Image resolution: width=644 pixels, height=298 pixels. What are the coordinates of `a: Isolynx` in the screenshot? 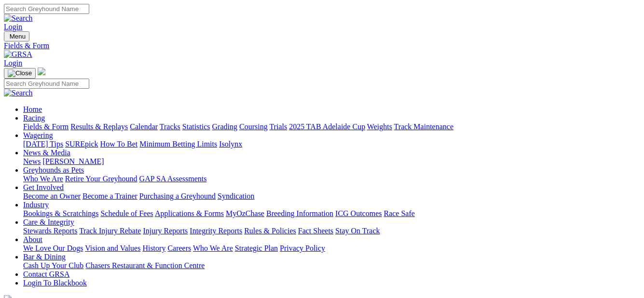 It's located at (230, 144).